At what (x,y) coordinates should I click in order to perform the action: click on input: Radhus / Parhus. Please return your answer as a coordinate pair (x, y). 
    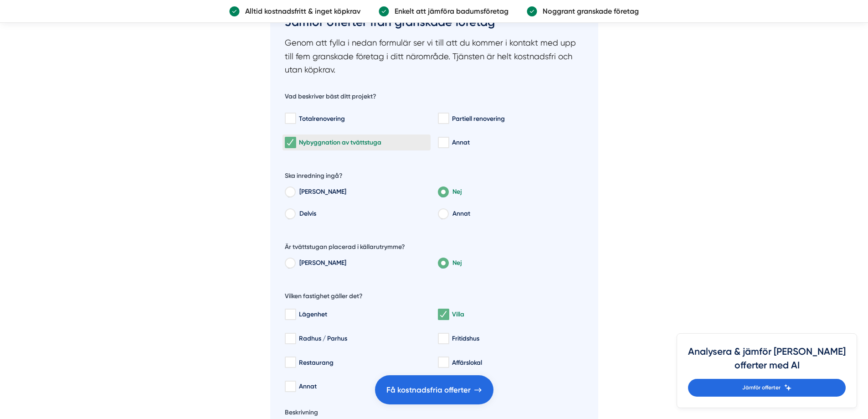
    Looking at the image, I should click on (290, 338).